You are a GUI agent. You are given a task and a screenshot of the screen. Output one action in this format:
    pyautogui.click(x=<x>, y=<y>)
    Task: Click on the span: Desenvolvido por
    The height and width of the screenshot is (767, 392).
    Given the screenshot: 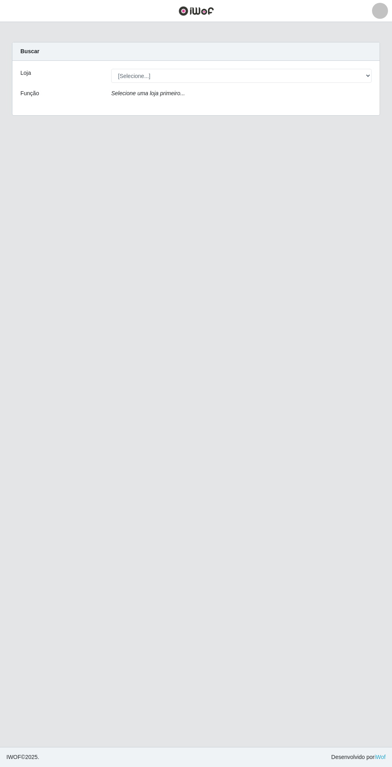 What is the action you would take?
    pyautogui.click(x=358, y=757)
    